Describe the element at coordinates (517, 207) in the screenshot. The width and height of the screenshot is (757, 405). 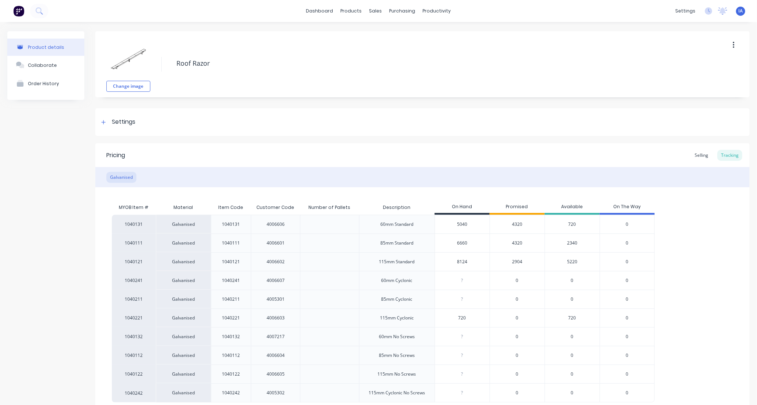
I see `div: Promised` at that location.